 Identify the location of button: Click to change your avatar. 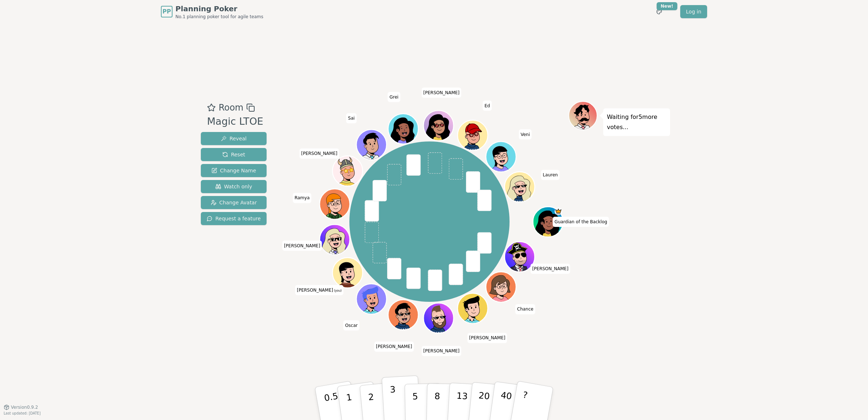
(347, 272).